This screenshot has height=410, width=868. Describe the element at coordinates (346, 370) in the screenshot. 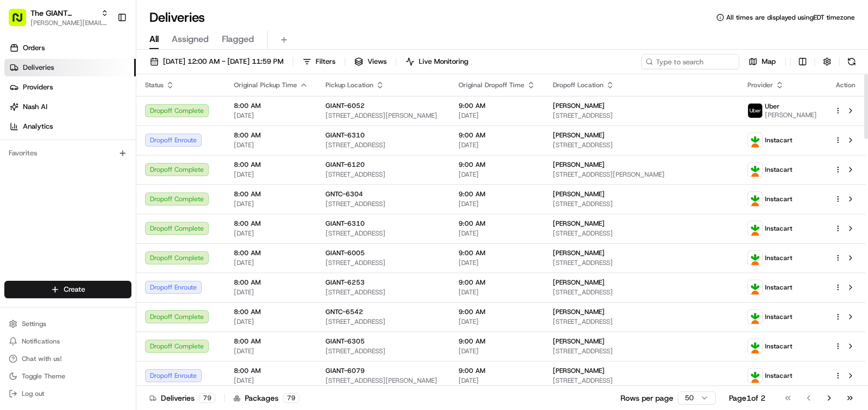

I see `span: GIANT-6079` at that location.